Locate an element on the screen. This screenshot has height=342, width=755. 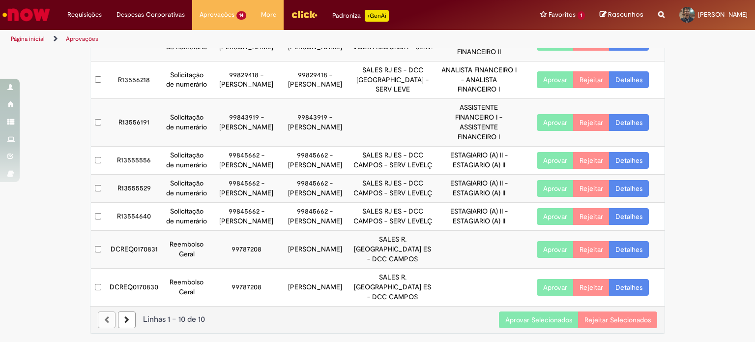
span: Requisições is located at coordinates (85, 15).